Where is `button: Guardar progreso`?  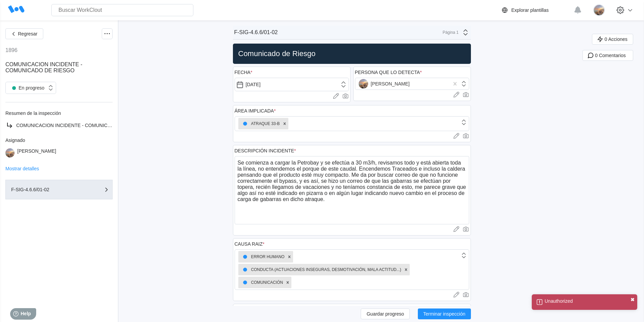
button: Guardar progreso is located at coordinates (385, 314).